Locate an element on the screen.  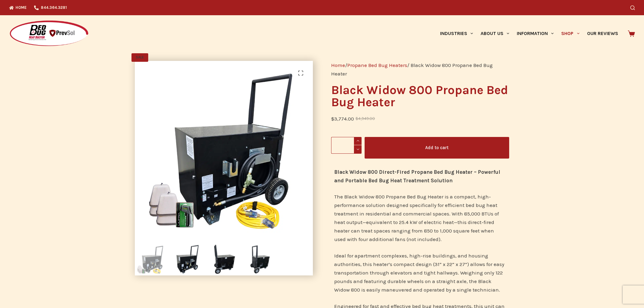
a: Our Reviews is located at coordinates (602, 33).